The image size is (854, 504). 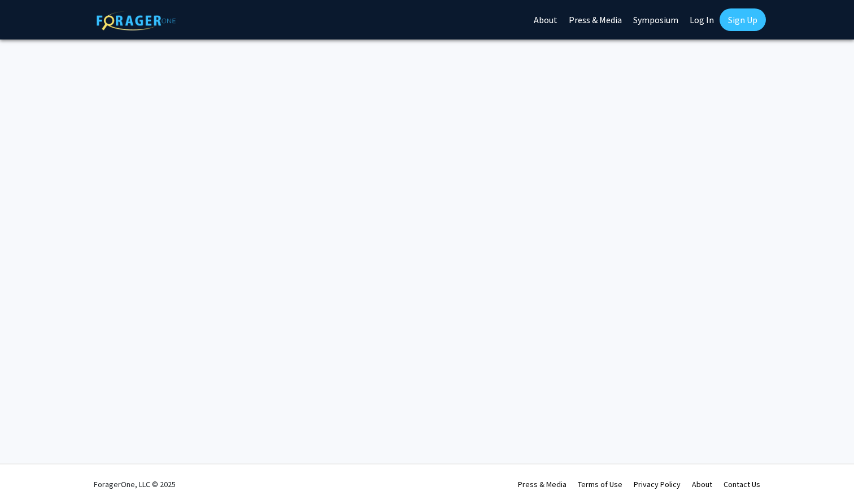 What do you see at coordinates (657, 484) in the screenshot?
I see `a: Privacy Policy` at bounding box center [657, 484].